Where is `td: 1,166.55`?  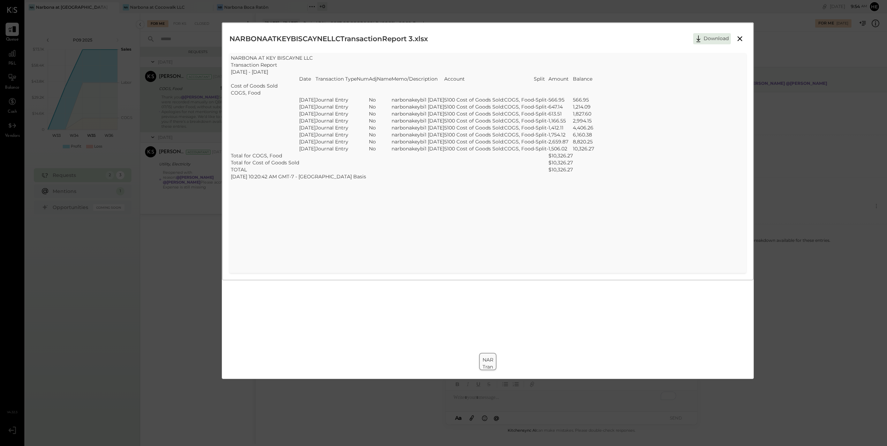 td: 1,166.55 is located at coordinates (561, 121).